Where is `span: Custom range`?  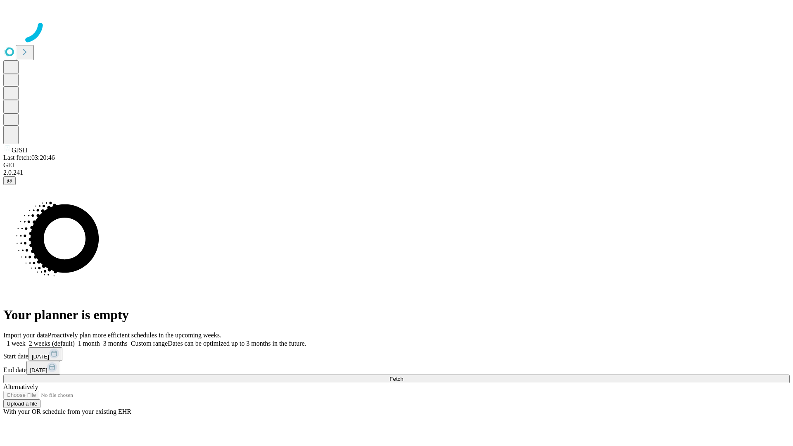 span: Custom range is located at coordinates (149, 343).